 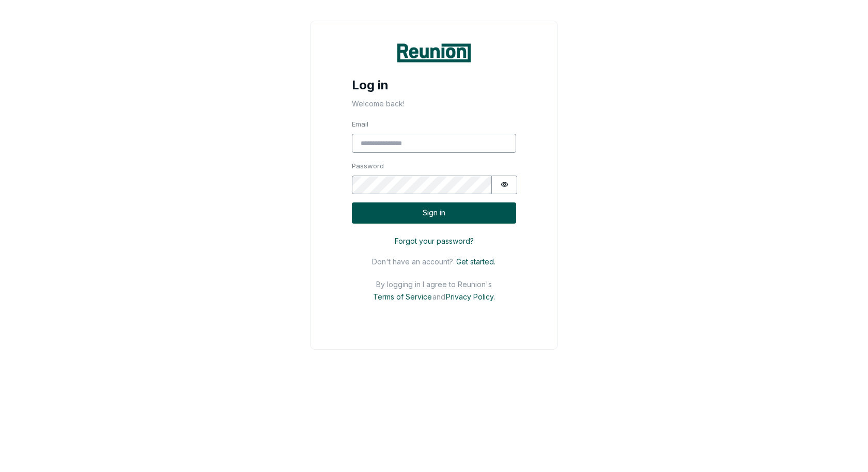 I want to click on button: Privacy Policy., so click(x=471, y=296).